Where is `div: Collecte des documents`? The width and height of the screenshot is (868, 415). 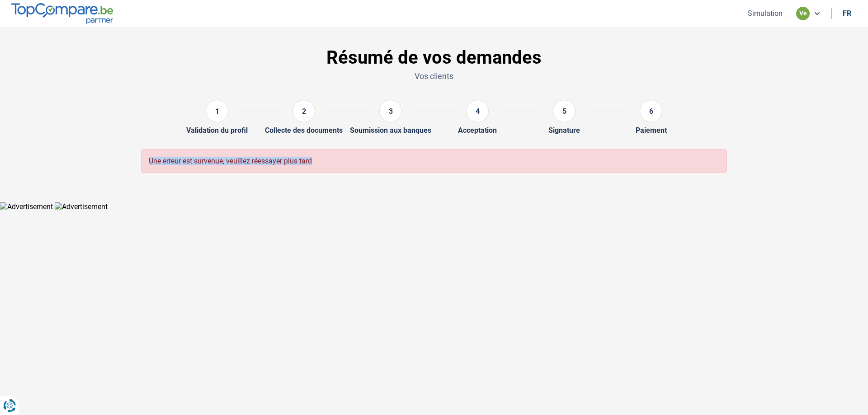
div: Collecte des documents is located at coordinates (304, 130).